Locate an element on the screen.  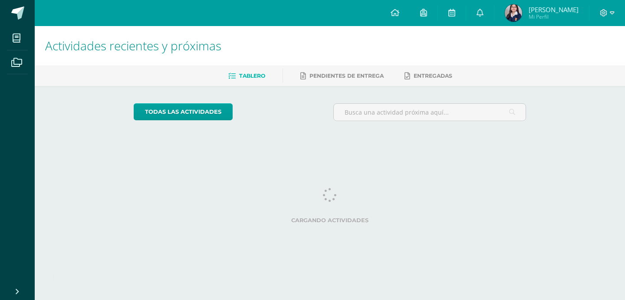
label: Cargando actividades is located at coordinates (330, 220).